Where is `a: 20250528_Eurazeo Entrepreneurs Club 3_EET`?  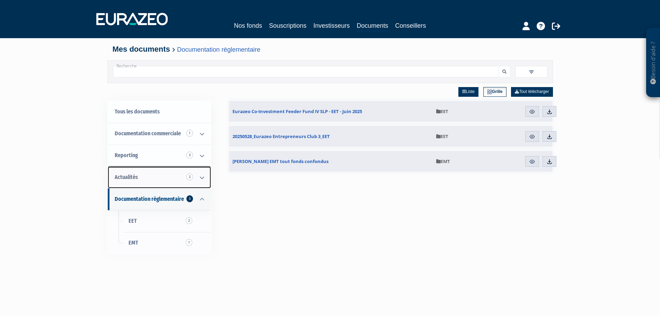
a: 20250528_Eurazeo Entrepreneurs Club 3_EET is located at coordinates (331, 136).